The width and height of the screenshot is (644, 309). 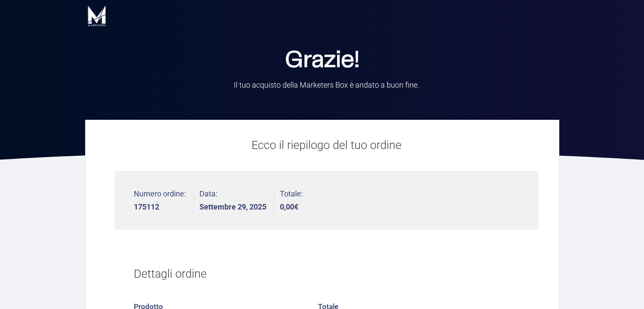 I want to click on h2: Dettagli ordine, so click(x=326, y=274).